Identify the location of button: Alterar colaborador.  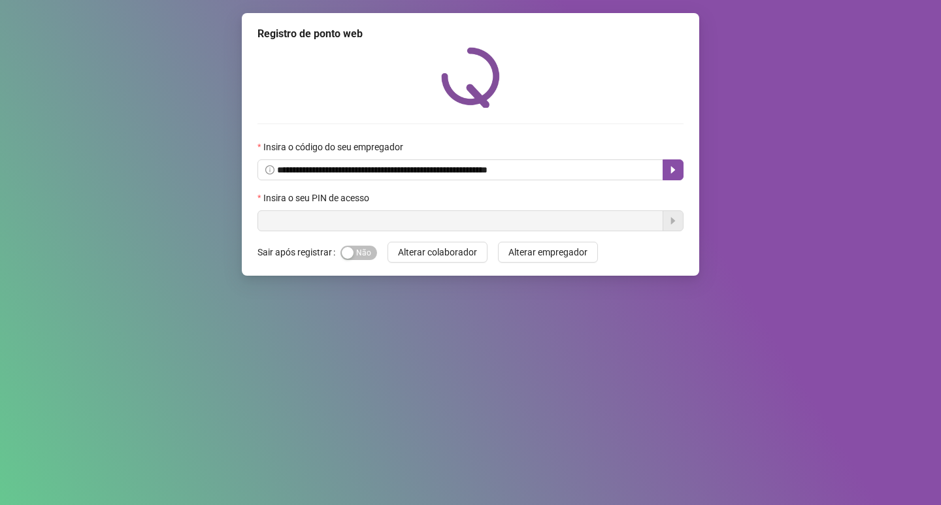
(437, 252).